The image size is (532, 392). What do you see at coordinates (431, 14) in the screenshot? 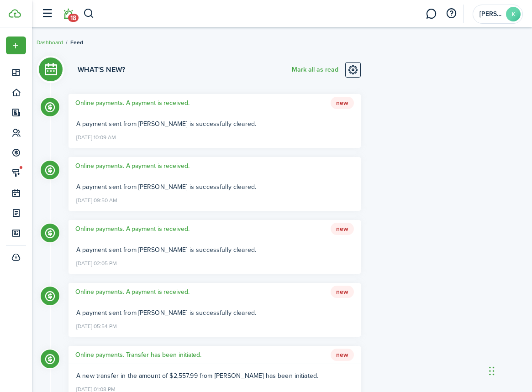
I see `a: Messaging` at bounding box center [431, 14].